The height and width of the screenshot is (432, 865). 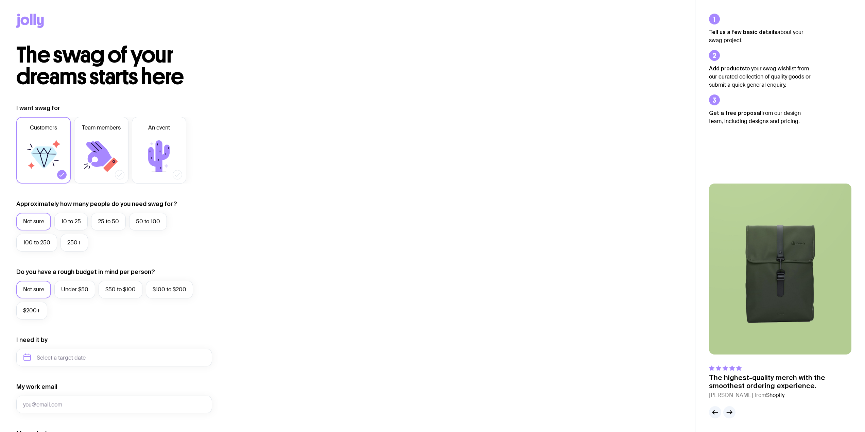 I want to click on label: 10 to 25, so click(x=71, y=222).